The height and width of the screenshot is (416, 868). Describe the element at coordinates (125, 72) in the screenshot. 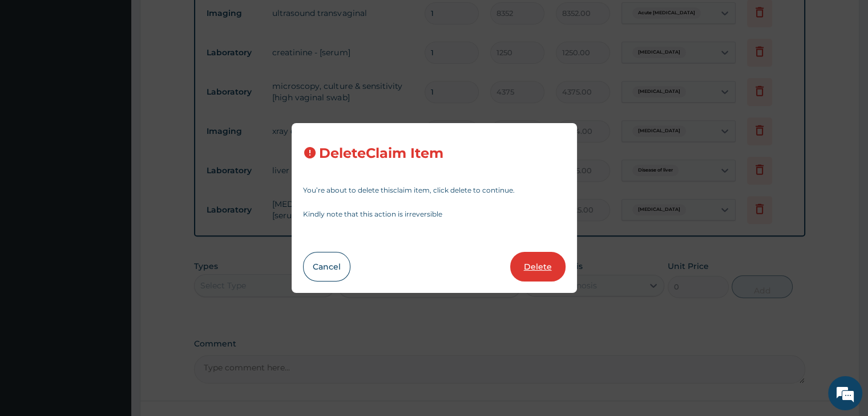

I see `div: Chat with us now` at that location.